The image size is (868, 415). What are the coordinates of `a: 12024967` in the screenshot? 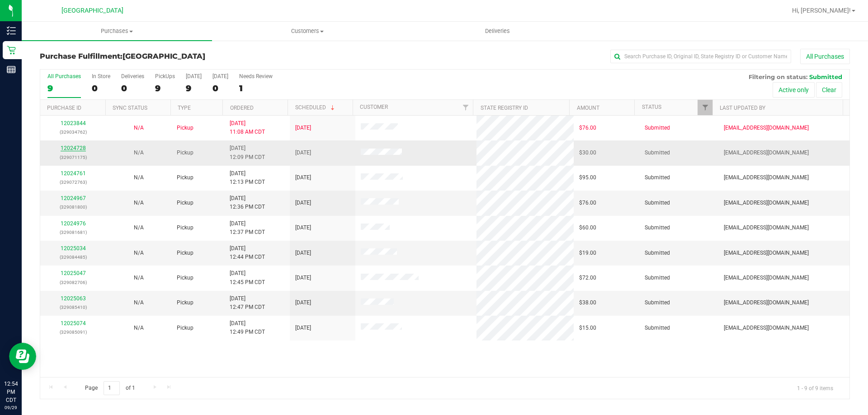 It's located at (73, 198).